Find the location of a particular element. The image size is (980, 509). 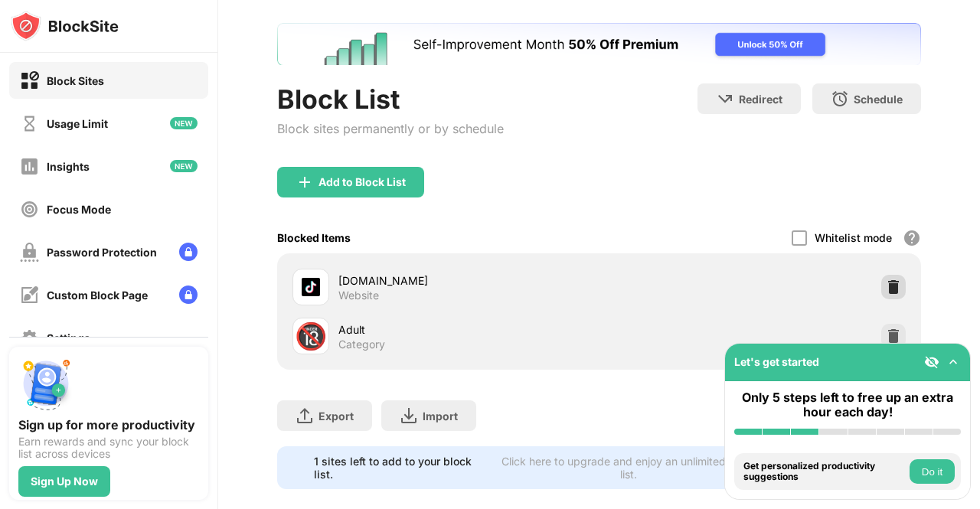

img: push-signup.svg is located at coordinates (46, 384).